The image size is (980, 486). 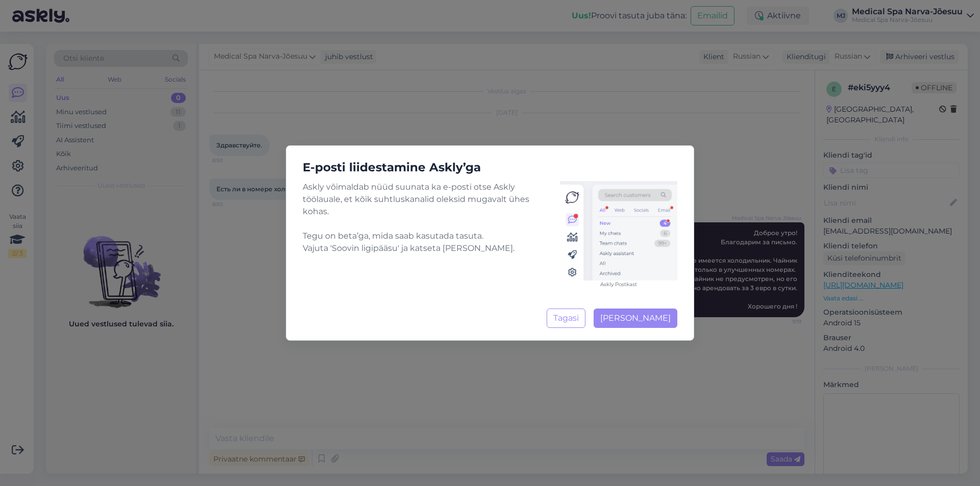 I want to click on button: Tagasi, so click(x=566, y=318).